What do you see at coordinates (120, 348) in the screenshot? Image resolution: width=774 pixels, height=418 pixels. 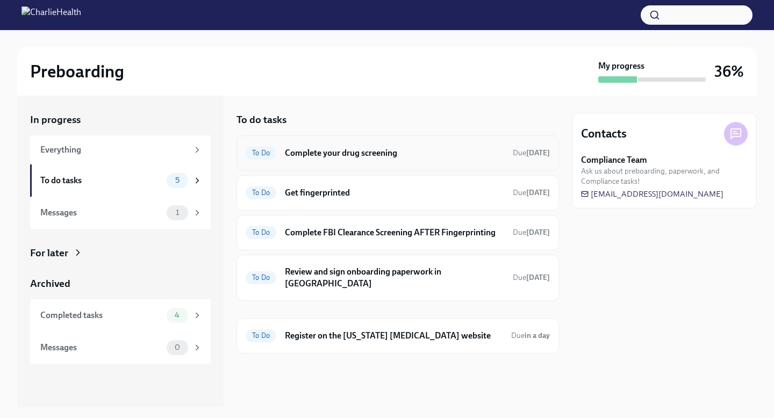 I see `a: Messages0` at bounding box center [120, 348].